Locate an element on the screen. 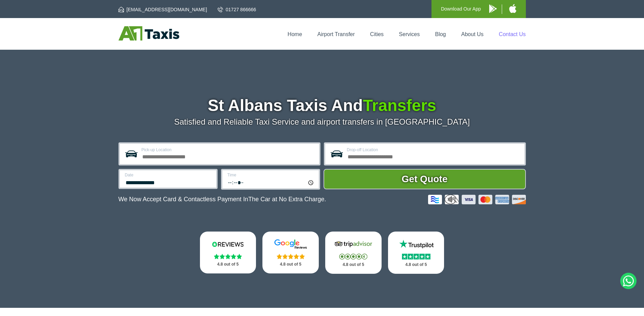  a: Services is located at coordinates (410, 34).